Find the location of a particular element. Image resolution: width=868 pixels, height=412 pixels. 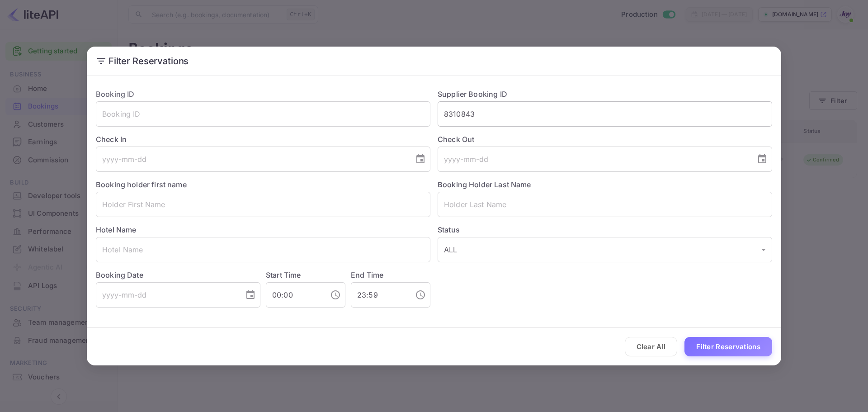

label: Start Time is located at coordinates (283, 275).